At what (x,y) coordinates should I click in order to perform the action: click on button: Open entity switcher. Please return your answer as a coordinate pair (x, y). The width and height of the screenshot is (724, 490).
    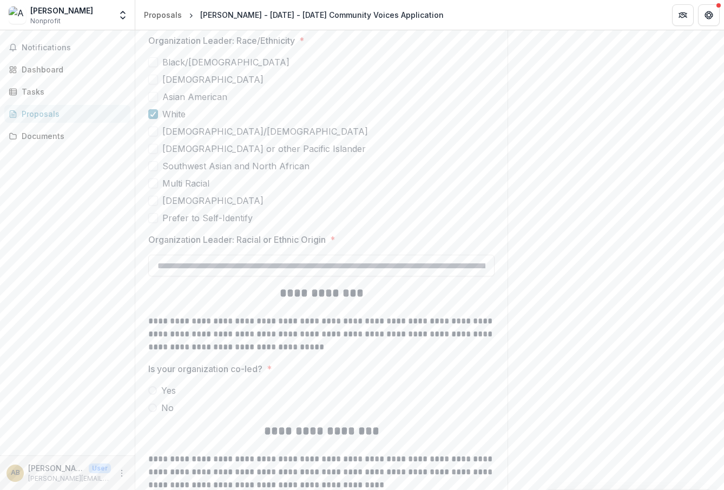
    Looking at the image, I should click on (123, 15).